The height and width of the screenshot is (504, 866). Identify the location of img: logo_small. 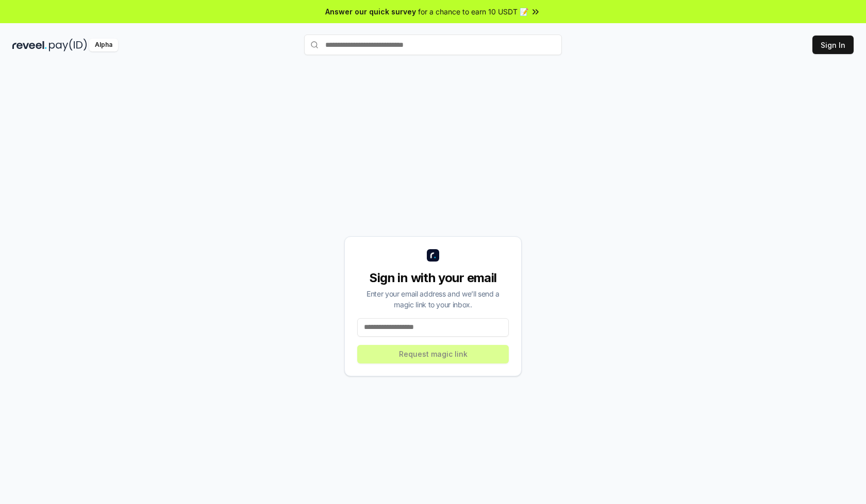
(433, 256).